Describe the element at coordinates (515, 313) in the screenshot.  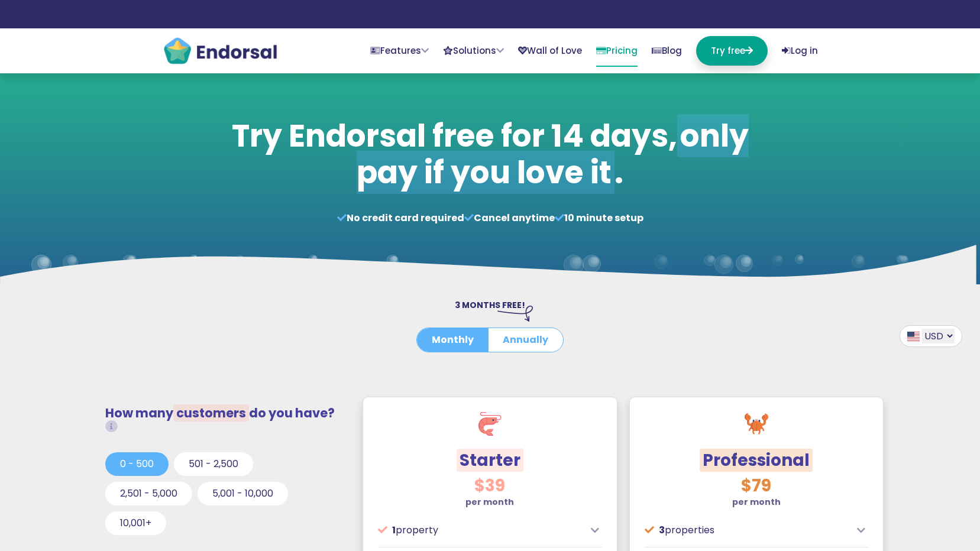
I see `img: arrow-right-down.svg` at that location.